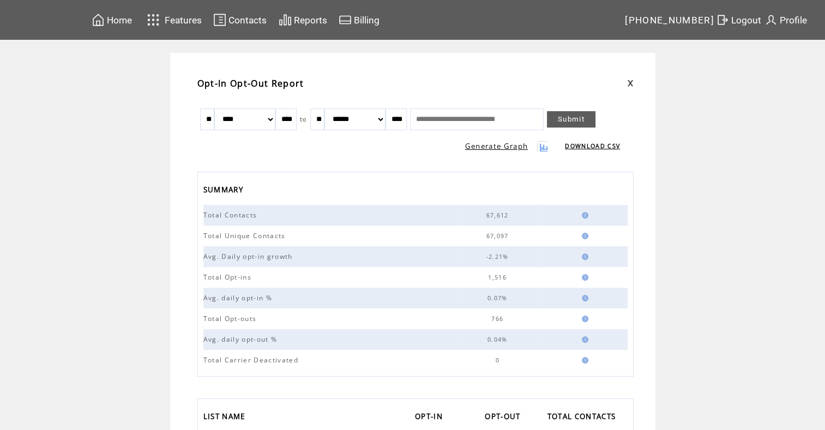 The height and width of the screenshot is (430, 825). What do you see at coordinates (183, 20) in the screenshot?
I see `span: Features` at bounding box center [183, 20].